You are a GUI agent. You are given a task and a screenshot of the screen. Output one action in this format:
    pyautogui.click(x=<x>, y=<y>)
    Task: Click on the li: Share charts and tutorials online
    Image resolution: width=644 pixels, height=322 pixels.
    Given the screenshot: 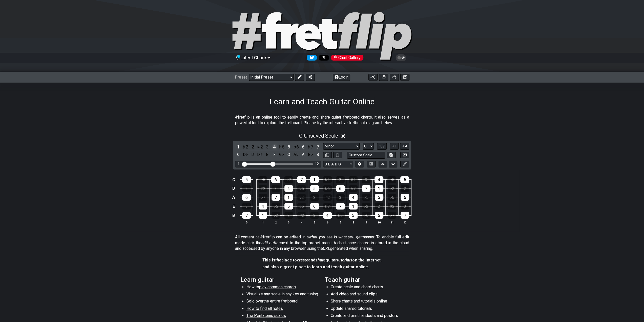 What is the action you would take?
    pyautogui.click(x=367, y=302)
    